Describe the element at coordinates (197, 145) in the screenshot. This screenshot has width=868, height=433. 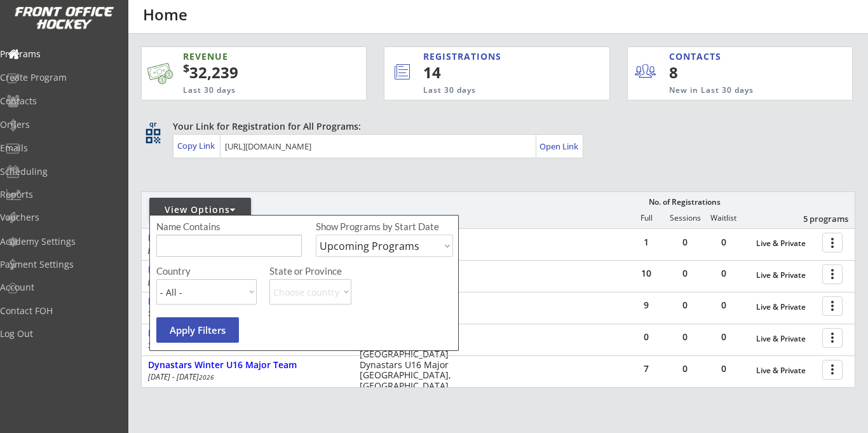
I see `div: Copy Link` at that location.